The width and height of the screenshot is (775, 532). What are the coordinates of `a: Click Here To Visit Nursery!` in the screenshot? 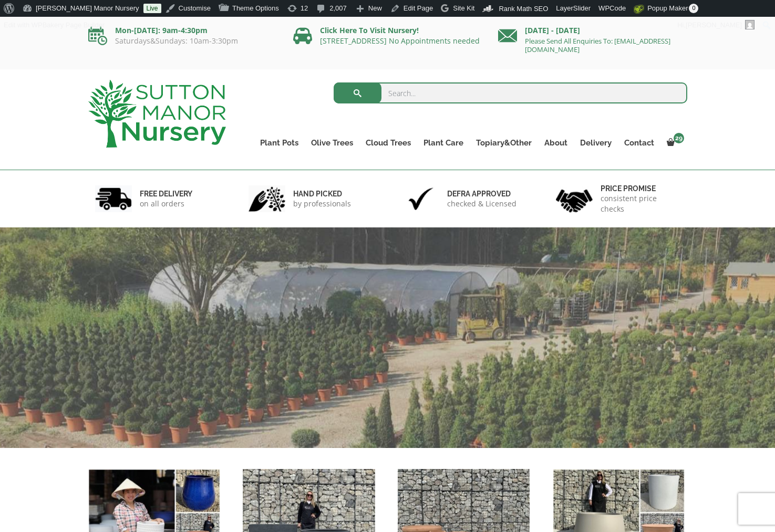 It's located at (369, 30).